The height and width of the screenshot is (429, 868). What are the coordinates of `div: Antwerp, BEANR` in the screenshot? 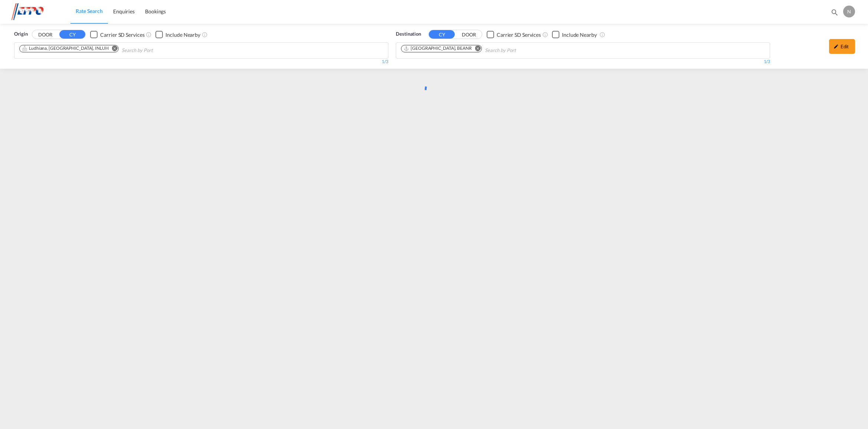 It's located at (438, 48).